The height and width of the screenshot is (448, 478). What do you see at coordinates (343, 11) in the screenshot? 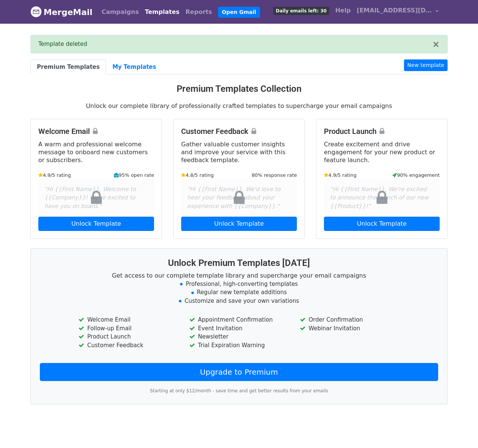
I see `a: Help` at bounding box center [343, 11].